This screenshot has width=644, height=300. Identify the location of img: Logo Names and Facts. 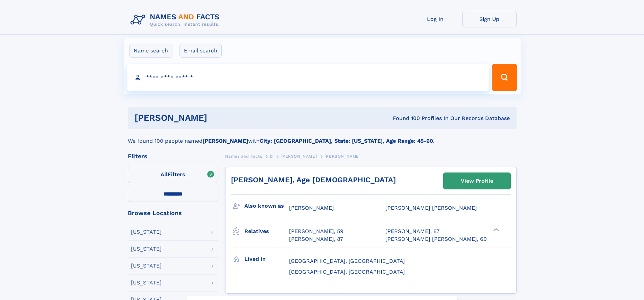
(176, 20).